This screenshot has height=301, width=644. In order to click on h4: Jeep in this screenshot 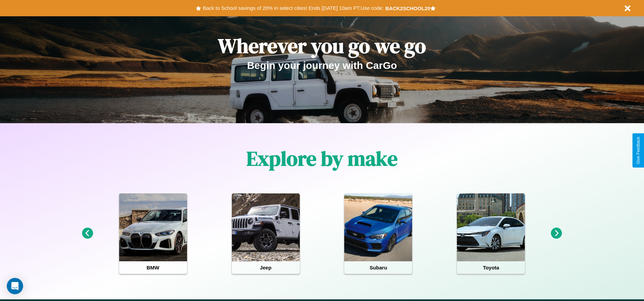, I will do `click(266, 267)`.